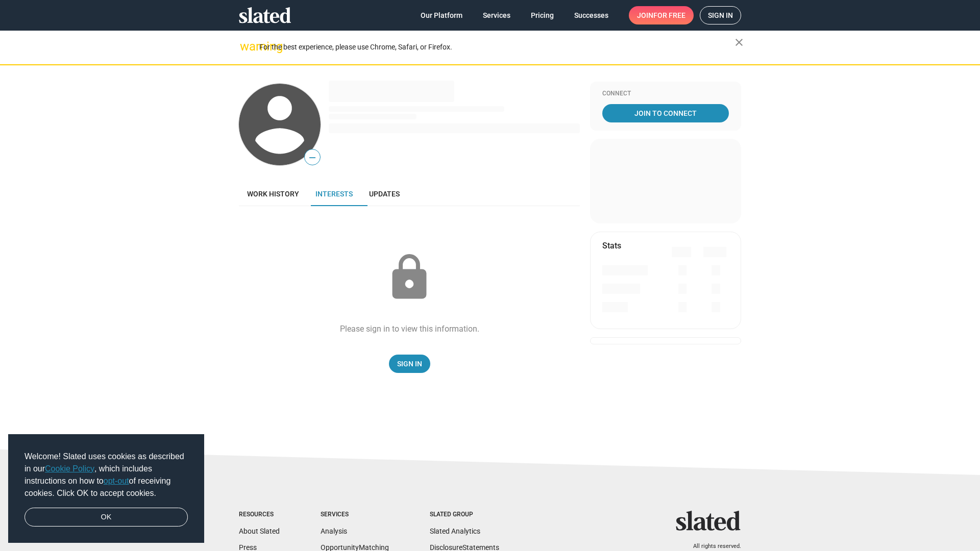  Describe the element at coordinates (611, 245) in the screenshot. I see `mat-card-title: Stats` at that location.